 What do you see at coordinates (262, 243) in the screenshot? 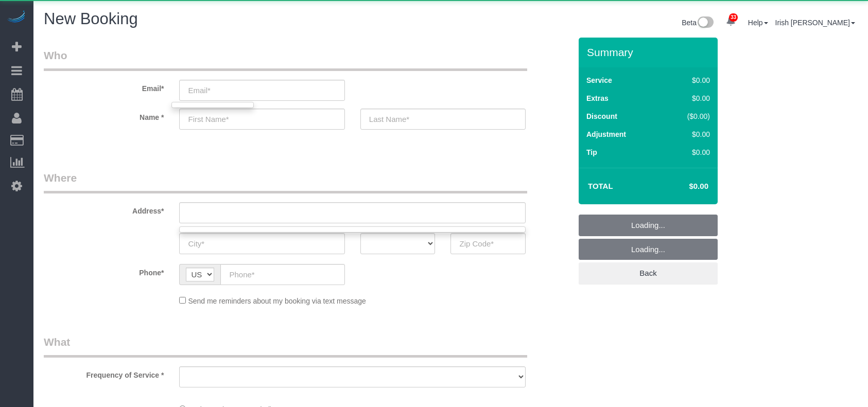
I see `input: City*` at bounding box center [262, 243].